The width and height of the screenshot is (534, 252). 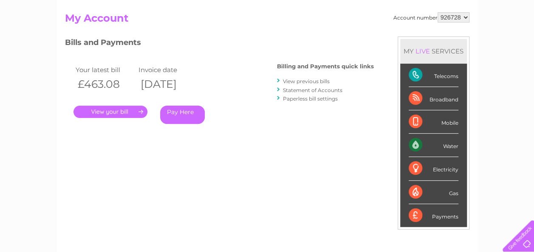 I want to click on h3: Bills and Payments, so click(x=219, y=44).